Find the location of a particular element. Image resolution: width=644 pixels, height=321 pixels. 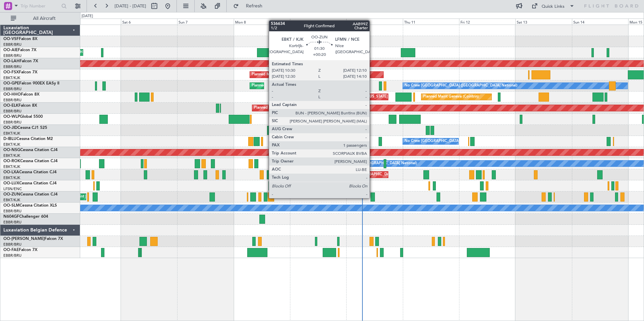

button: All Aircraft is located at coordinates (40, 18).